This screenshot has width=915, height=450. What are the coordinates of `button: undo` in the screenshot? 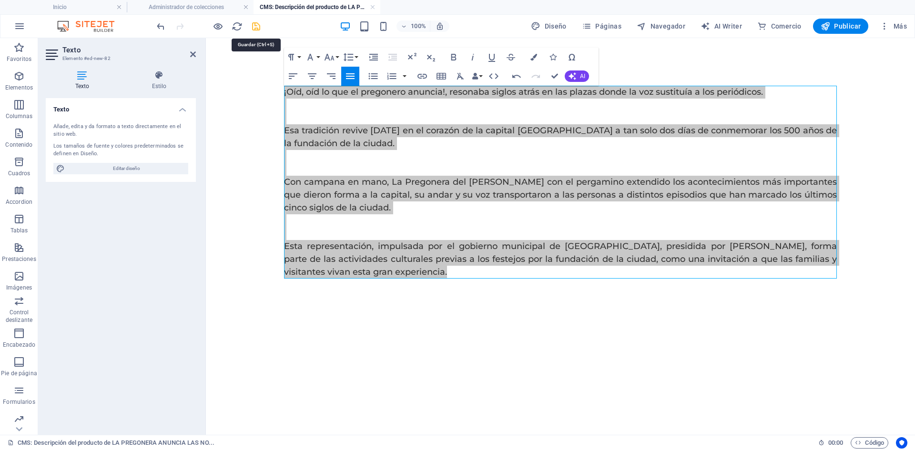 It's located at (161, 26).